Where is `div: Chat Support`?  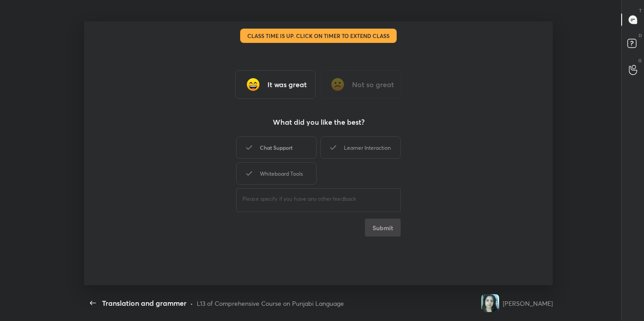 div: Chat Support is located at coordinates (277, 147).